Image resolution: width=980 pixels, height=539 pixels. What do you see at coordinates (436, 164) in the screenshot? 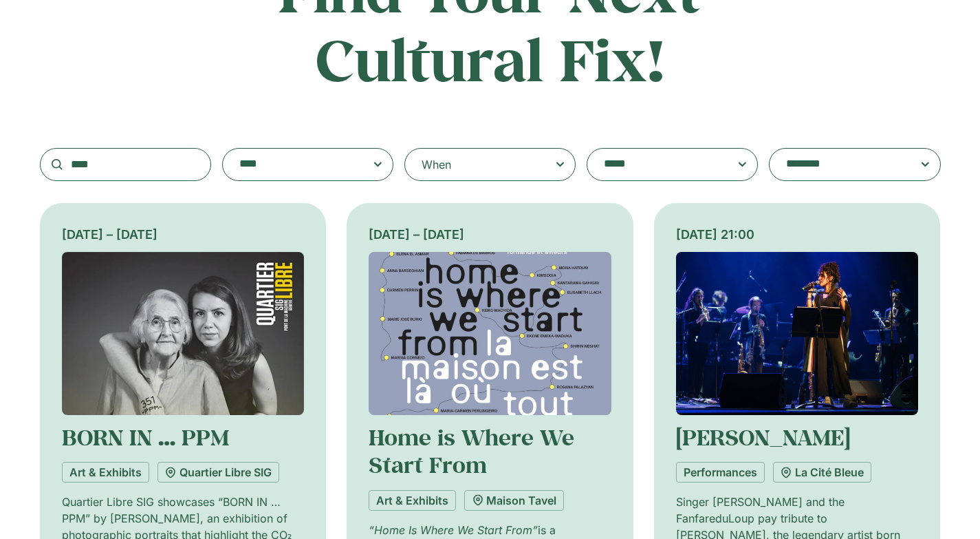
I see `div: When` at bounding box center [436, 164].